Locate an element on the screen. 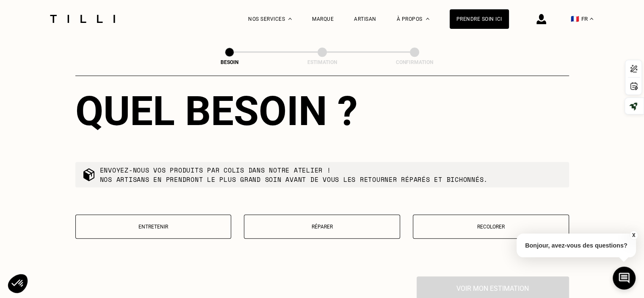 The width and height of the screenshot is (644, 298). img: Logo du service de couturière Tilli is located at coordinates (83, 19).